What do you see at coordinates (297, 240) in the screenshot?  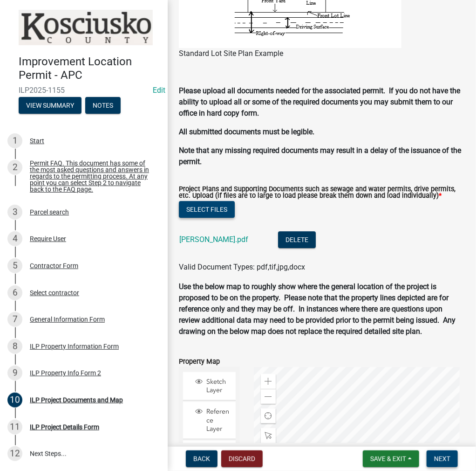 I see `button: Delete` at bounding box center [297, 240].